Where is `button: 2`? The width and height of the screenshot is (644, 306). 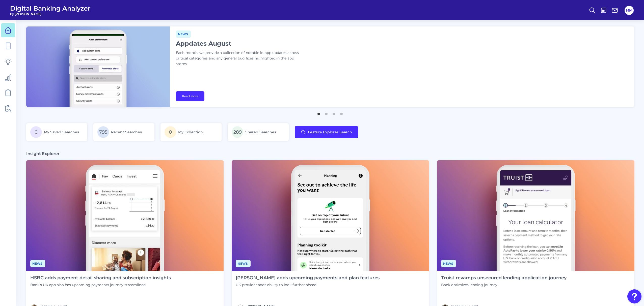
button: 2 is located at coordinates (326, 113).